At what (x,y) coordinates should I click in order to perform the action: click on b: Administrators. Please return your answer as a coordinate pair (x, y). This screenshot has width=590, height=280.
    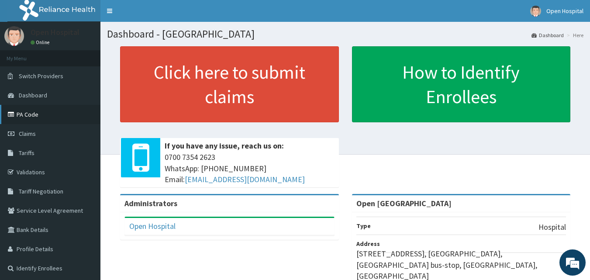
    Looking at the image, I should click on (151, 203).